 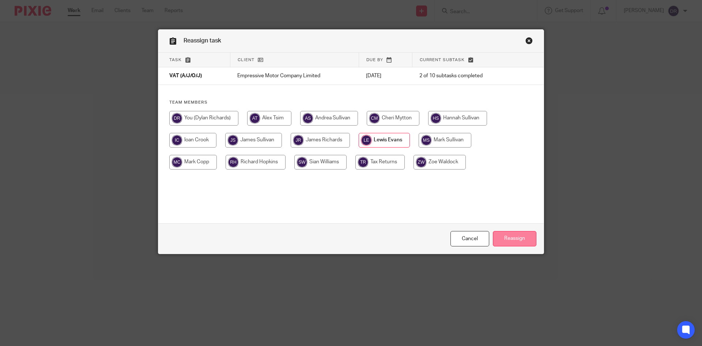 I want to click on input: Reassign, so click(x=515, y=238).